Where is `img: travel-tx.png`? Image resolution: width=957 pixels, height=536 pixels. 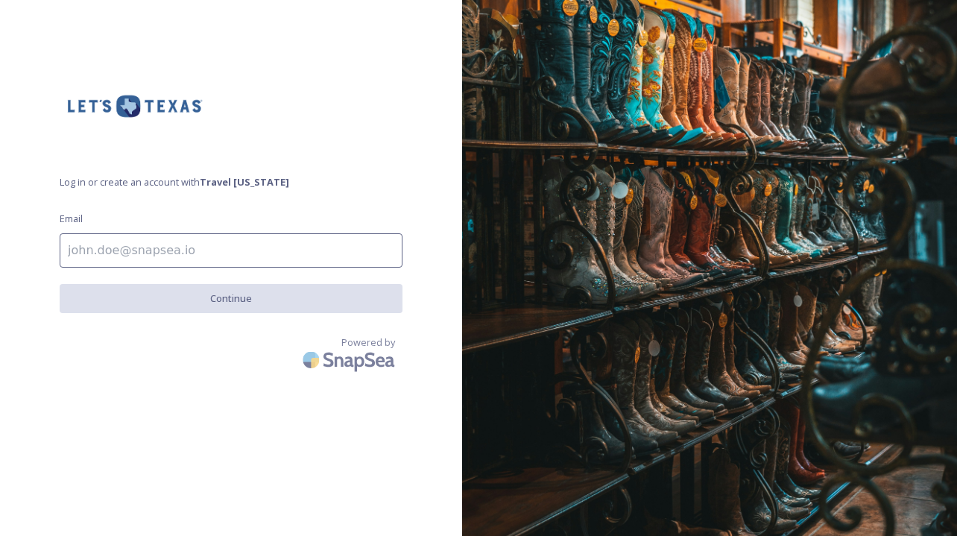 img: travel-tx.png is located at coordinates (134, 106).